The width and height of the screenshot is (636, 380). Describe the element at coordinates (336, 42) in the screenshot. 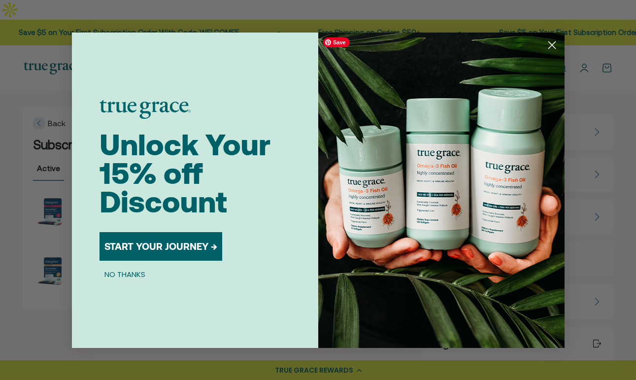

I see `span: Save` at that location.